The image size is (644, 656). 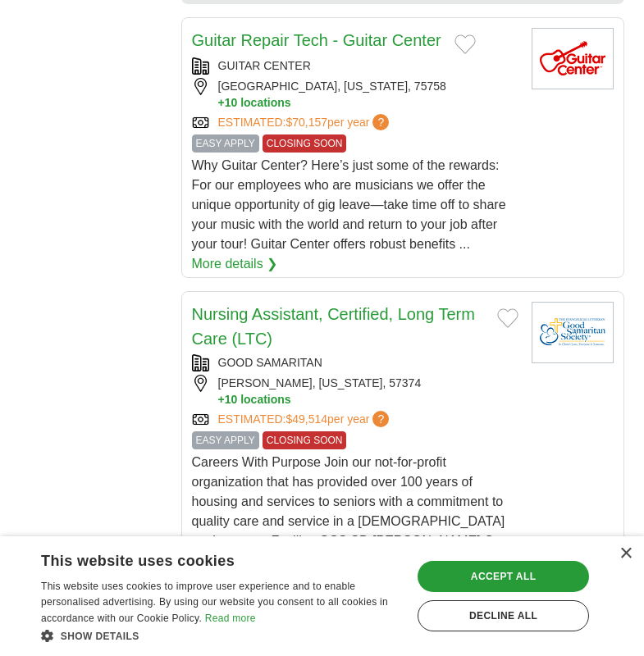 What do you see at coordinates (572, 58) in the screenshot?
I see `img: Guitar Center logo` at bounding box center [572, 58].